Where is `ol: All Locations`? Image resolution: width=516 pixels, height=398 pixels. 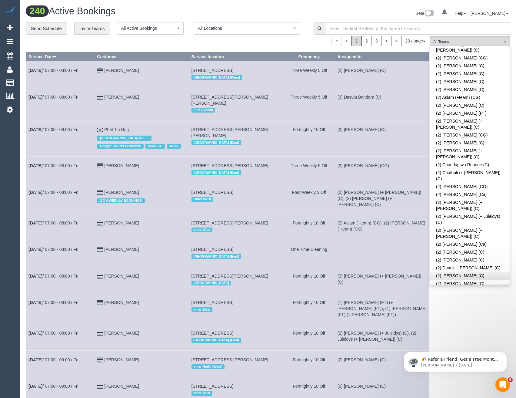
ol: All Locations is located at coordinates (247, 28).